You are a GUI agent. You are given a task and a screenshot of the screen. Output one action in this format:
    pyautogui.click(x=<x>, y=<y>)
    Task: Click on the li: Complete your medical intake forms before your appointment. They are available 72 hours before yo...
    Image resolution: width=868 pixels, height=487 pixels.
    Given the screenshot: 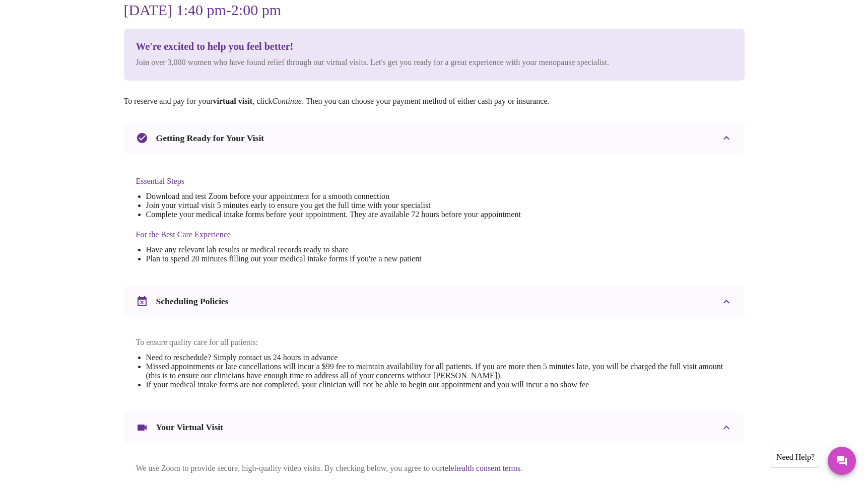 What is the action you would take?
    pyautogui.click(x=333, y=215)
    